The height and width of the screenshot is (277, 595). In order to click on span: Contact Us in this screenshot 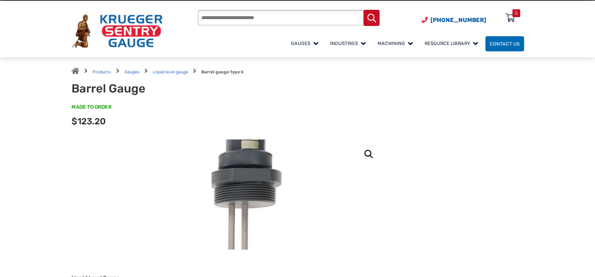, I will do `click(505, 44)`.